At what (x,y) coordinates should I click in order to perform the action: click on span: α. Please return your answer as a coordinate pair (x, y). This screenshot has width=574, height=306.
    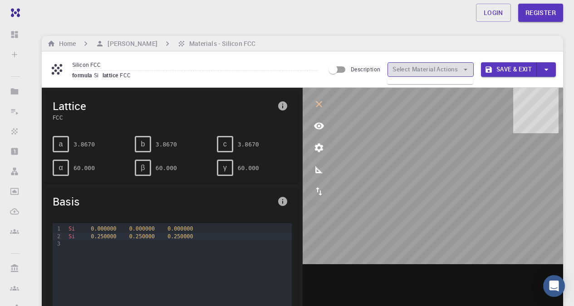
    Looking at the image, I should click on (60, 168).